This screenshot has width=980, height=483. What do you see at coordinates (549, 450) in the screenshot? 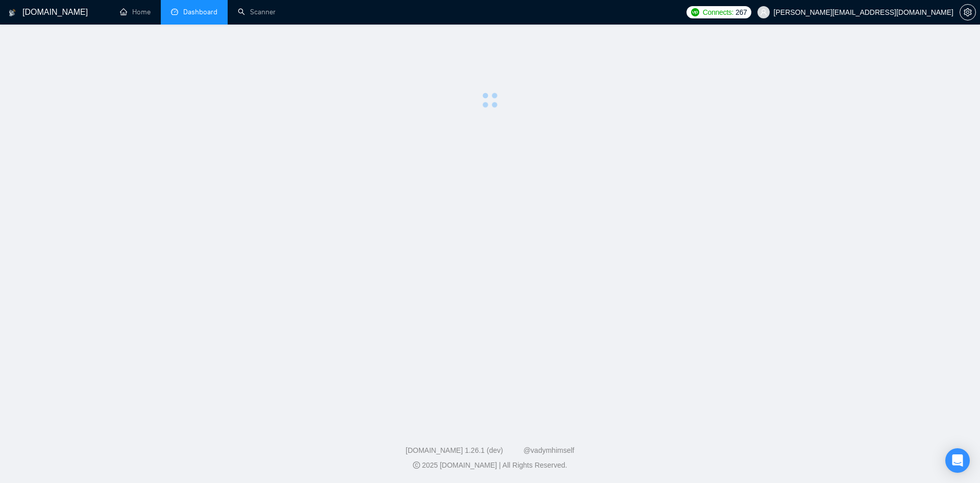
I see `a: @vadymhimself` at bounding box center [549, 450].